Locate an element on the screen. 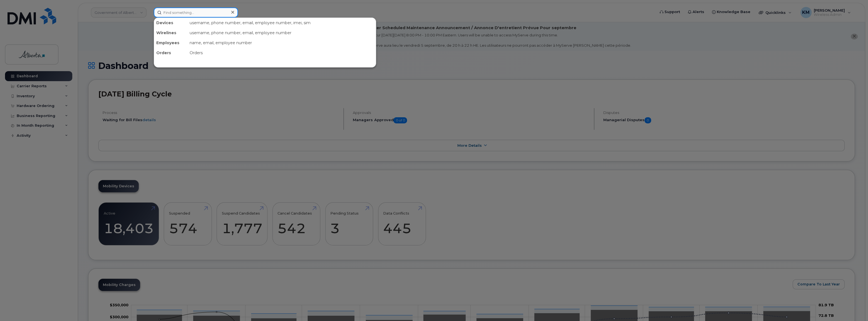  div: name, email, employee number is located at coordinates (282, 43).